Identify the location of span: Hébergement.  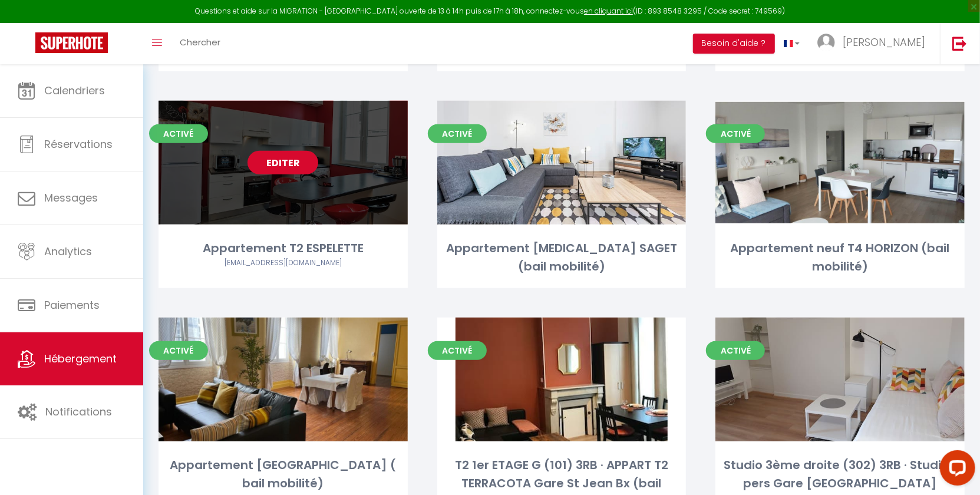
(80, 359).